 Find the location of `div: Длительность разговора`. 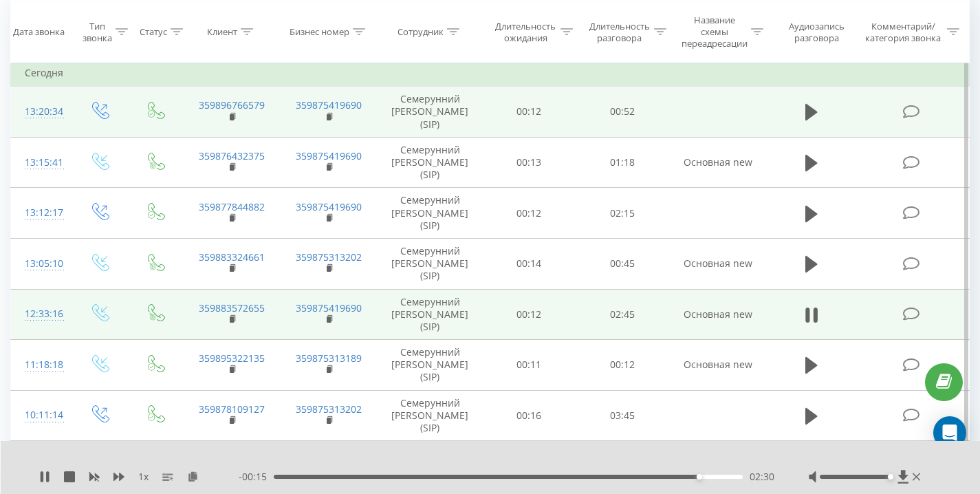

div: Длительность разговора is located at coordinates (620, 31).